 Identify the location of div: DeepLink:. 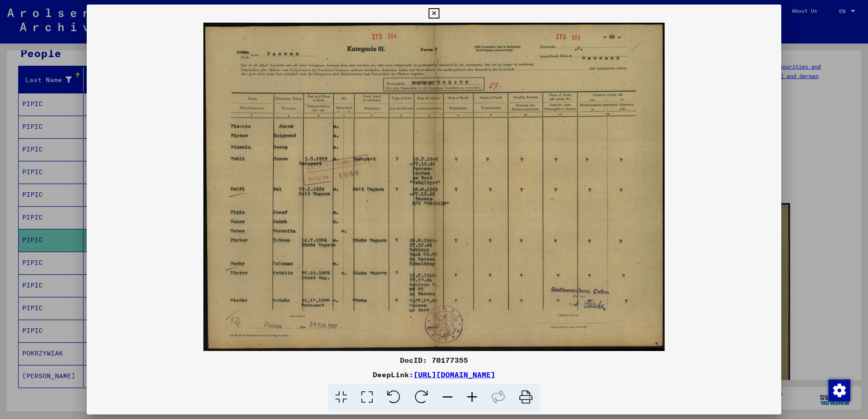
(434, 375).